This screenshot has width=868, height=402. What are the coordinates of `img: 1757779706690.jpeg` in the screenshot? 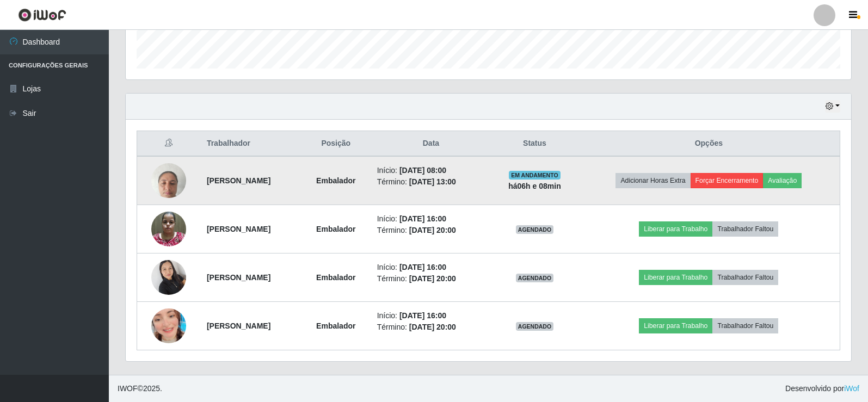 It's located at (169, 326).